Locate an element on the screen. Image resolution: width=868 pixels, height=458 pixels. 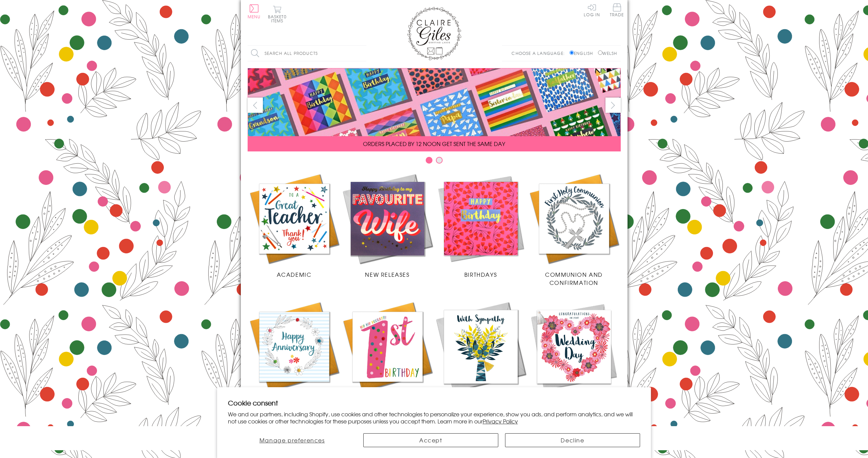
label: Welsh is located at coordinates (608, 53).